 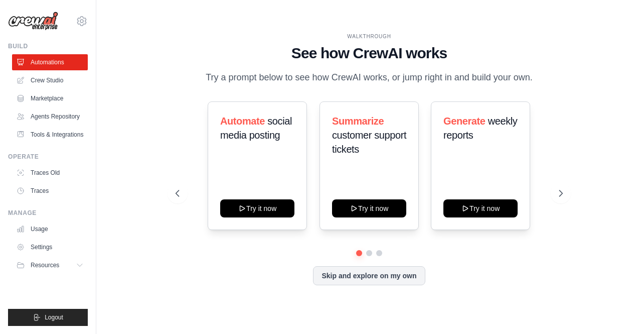 I want to click on a: Automations, so click(x=50, y=62).